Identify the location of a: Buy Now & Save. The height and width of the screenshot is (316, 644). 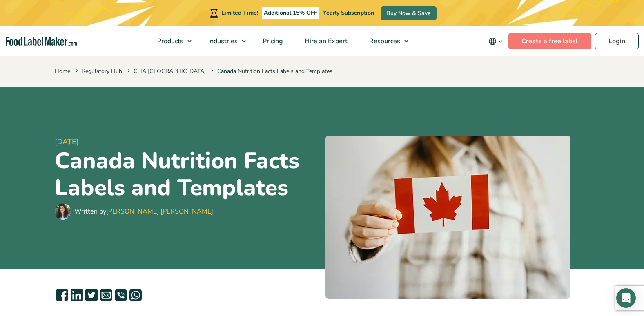
(409, 13).